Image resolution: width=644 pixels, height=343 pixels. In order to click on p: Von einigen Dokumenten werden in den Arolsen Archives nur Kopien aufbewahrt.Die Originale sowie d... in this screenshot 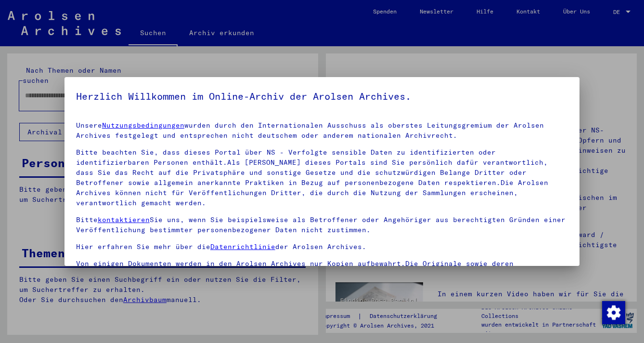, I will do `click(322, 273)`.